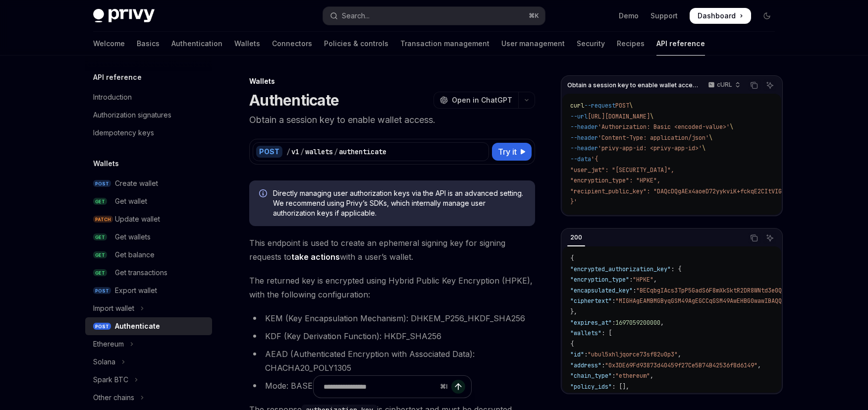 Image resolution: width=868 pixels, height=410 pixels. I want to click on a: POSTAuthenticate, so click(149, 326).